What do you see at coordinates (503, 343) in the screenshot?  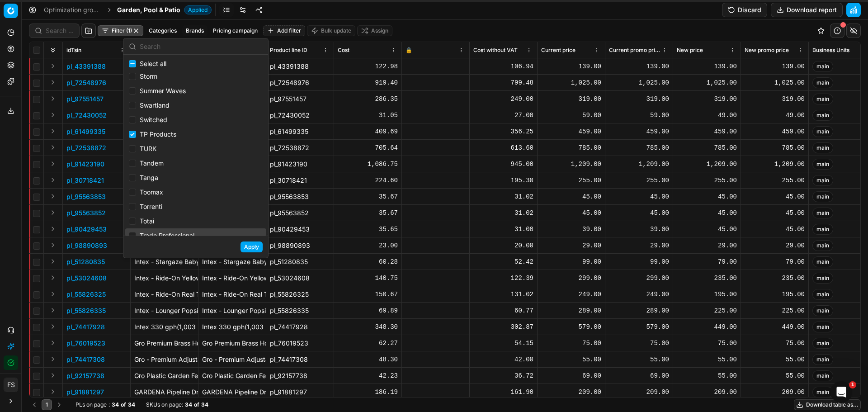 I see `div: 54.15` at bounding box center [503, 343].